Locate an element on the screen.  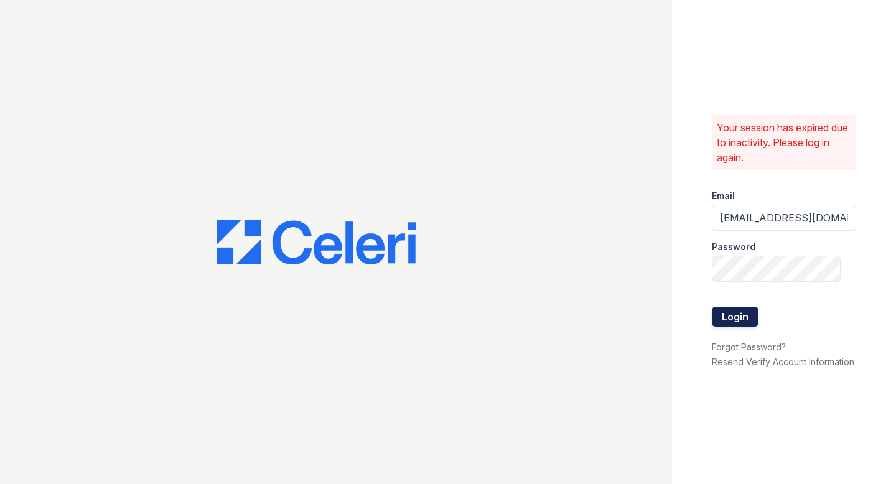
label: Password is located at coordinates (734, 247).